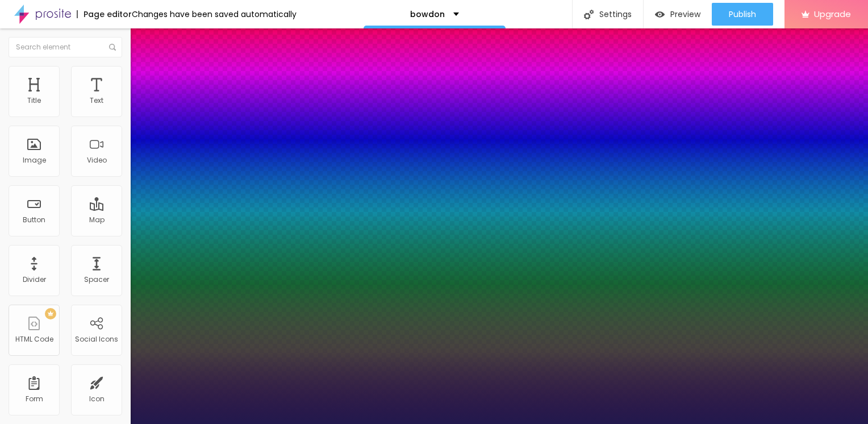 The height and width of the screenshot is (424, 868). Describe the element at coordinates (659, 14) in the screenshot. I see `img: view-1.svg` at that location.